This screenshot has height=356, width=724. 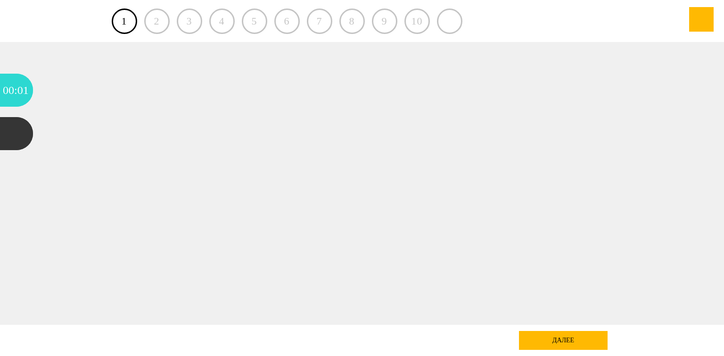 What do you see at coordinates (255, 21) in the screenshot?
I see `div: 5` at bounding box center [255, 21].